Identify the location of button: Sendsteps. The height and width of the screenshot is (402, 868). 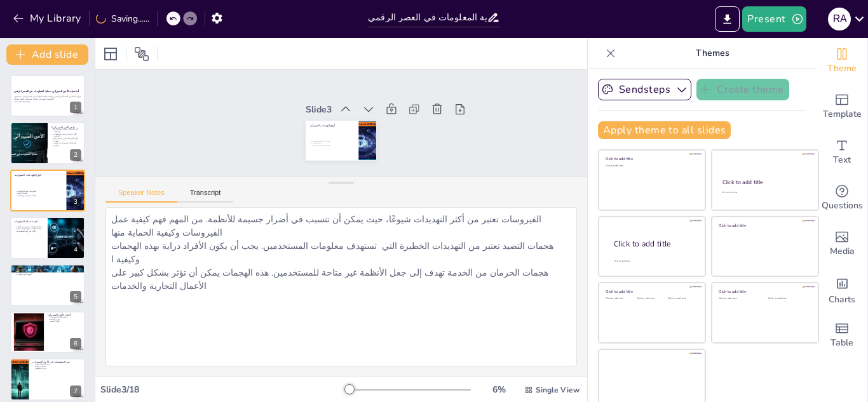
(644, 89).